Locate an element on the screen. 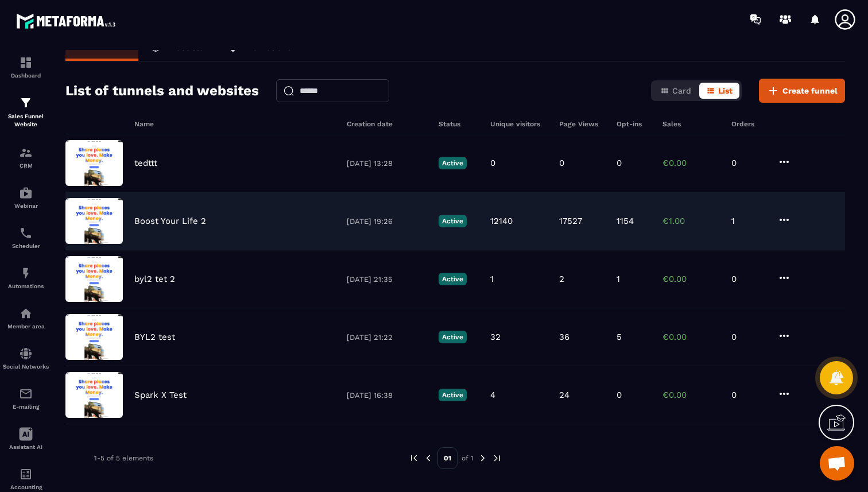 This screenshot has height=492, width=868. p: 17527 is located at coordinates (571, 221).